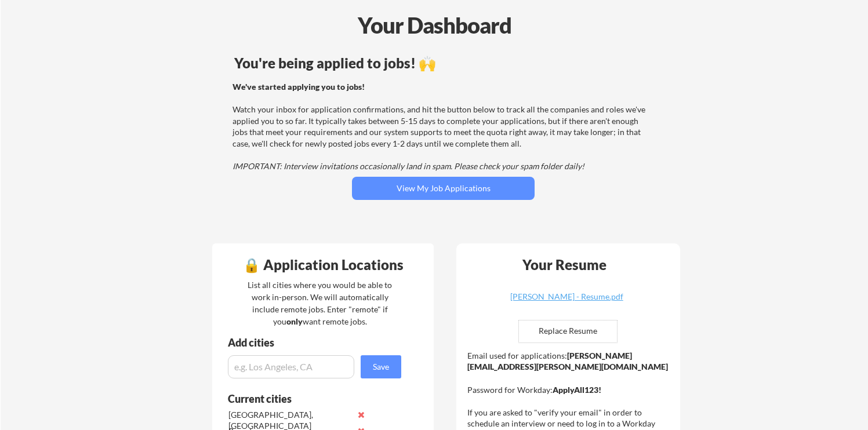 This screenshot has width=868, height=430. Describe the element at coordinates (323, 265) in the screenshot. I see `div: 🔒 Application Locations` at that location.